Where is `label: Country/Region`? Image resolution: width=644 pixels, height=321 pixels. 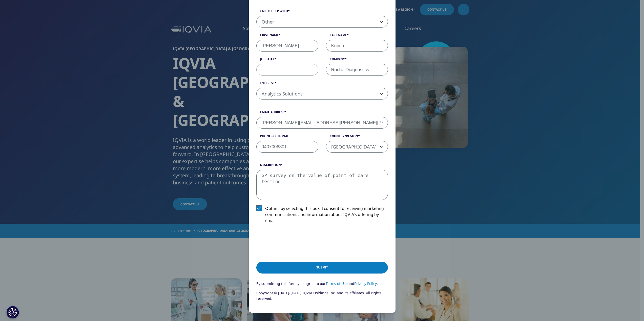
label: Country/Region is located at coordinates (357, 138).